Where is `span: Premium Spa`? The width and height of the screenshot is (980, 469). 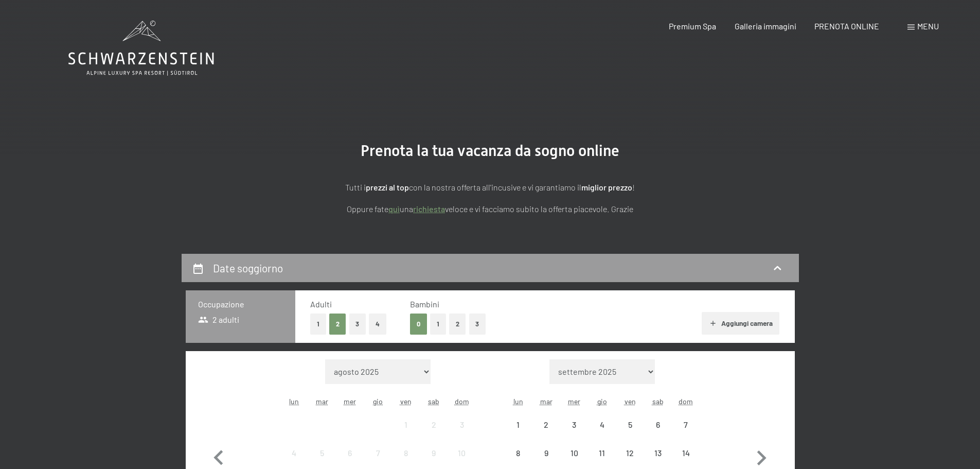
span: Premium Spa is located at coordinates (692, 26).